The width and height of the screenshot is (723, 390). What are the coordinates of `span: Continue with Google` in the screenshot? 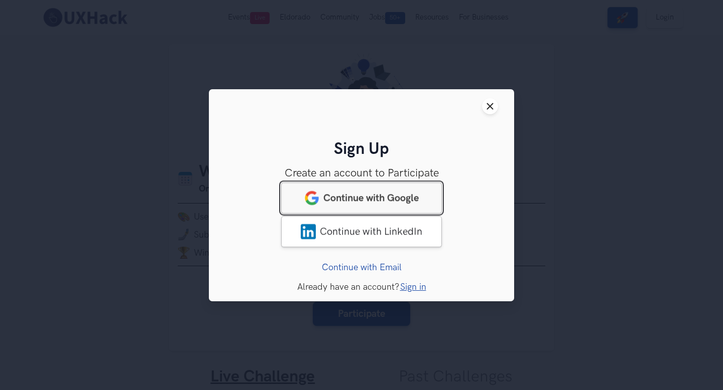 It's located at (371, 198).